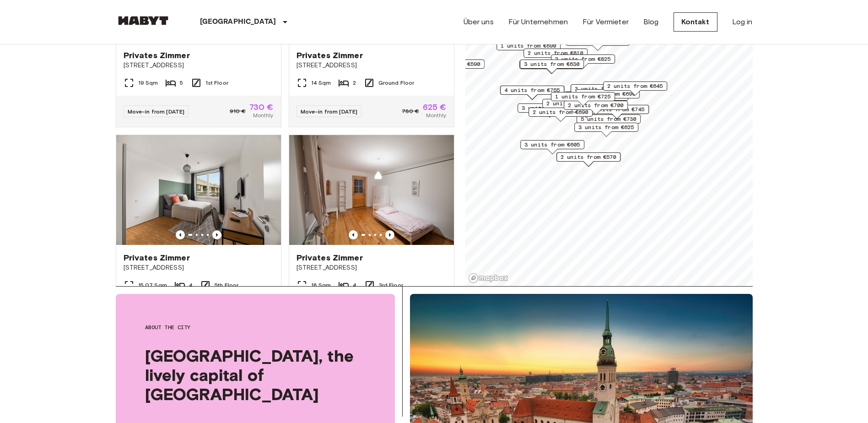  What do you see at coordinates (608, 94) in the screenshot?
I see `span: 6 units from €690` at bounding box center [608, 94].